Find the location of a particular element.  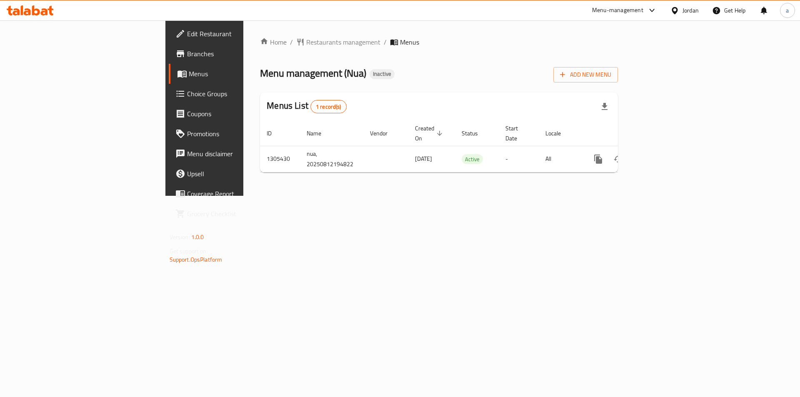

button: Change Status is located at coordinates (618, 159).